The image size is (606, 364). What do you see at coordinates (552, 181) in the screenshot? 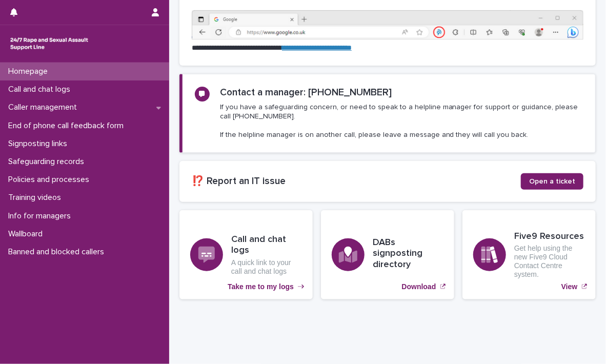
I see `span: Open a ticket` at bounding box center [552, 181].